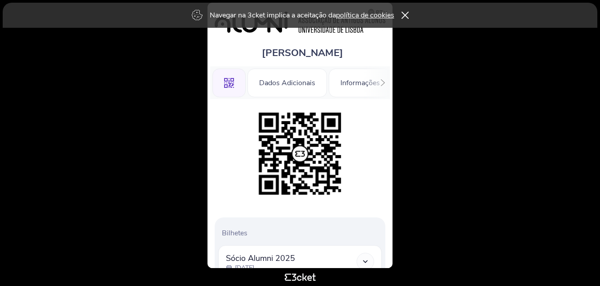  Describe the element at coordinates (260, 259) in the screenshot. I see `span: Sócio Alumni 2025` at that location.